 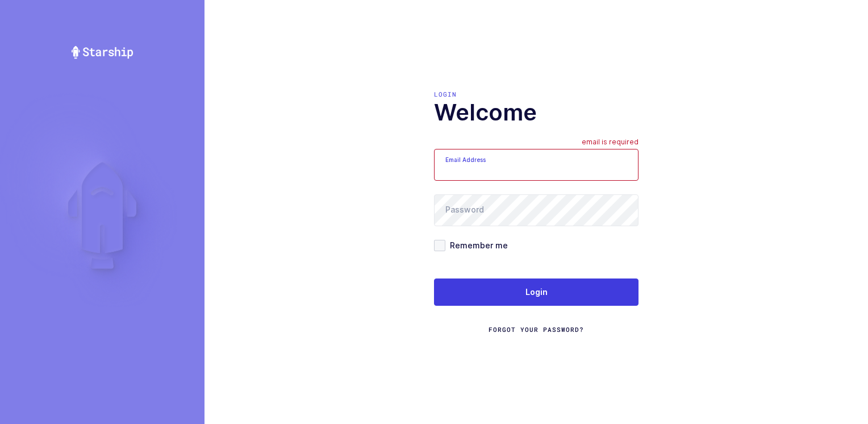 What do you see at coordinates (536, 329) in the screenshot?
I see `a: Forgot Your Password?` at bounding box center [536, 329].